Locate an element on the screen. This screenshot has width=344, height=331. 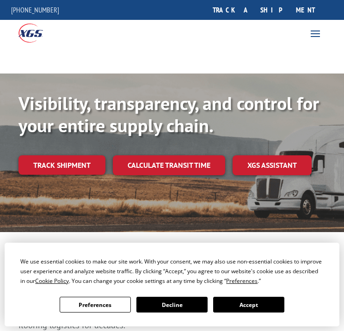
button: Decline is located at coordinates (172, 304).